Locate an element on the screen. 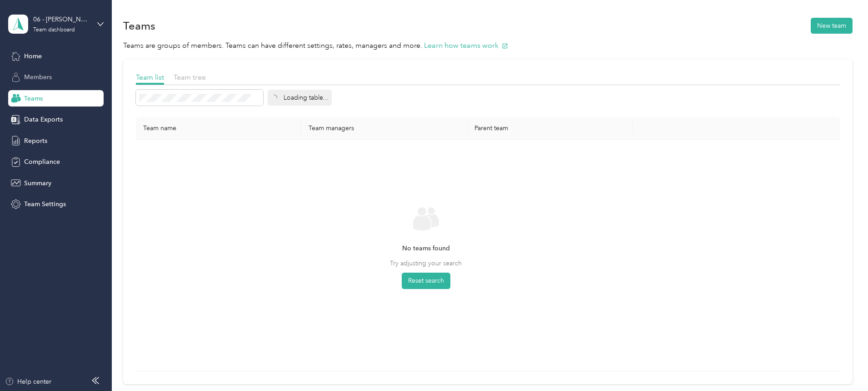 The width and height of the screenshot is (868, 391). span: No teams found is located at coordinates (426, 249).